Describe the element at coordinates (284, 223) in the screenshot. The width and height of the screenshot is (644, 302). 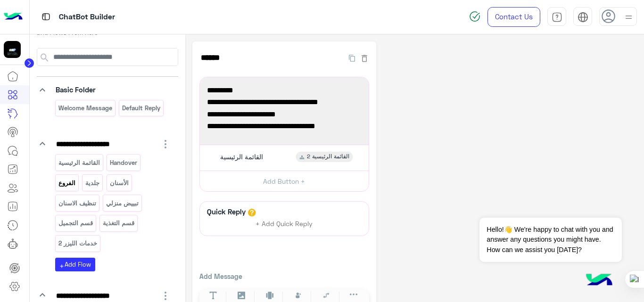
I see `span: + Add Quick Reply` at that location.